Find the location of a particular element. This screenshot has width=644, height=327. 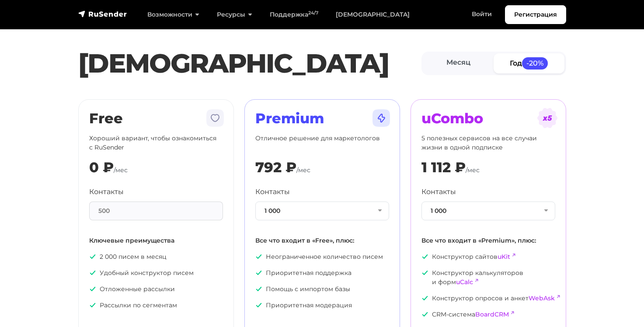

p: Удобный конструктор писем is located at coordinates (156, 272).